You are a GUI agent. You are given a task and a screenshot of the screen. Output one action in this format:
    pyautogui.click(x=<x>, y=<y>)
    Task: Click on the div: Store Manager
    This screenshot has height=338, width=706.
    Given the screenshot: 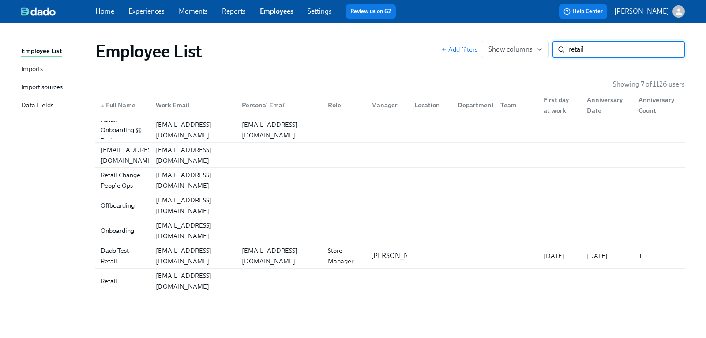 What is the action you would take?
    pyautogui.click(x=344, y=256)
    